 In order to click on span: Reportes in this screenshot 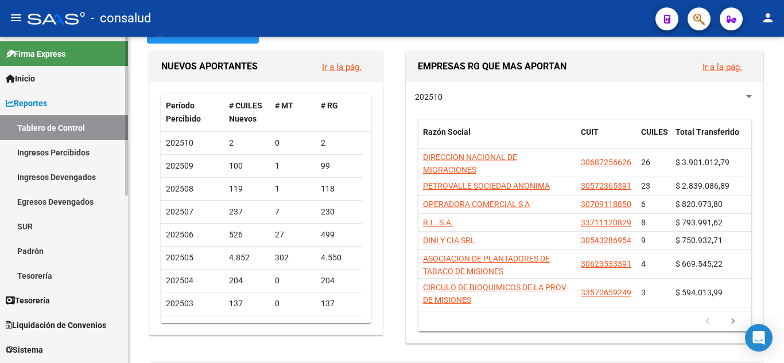, I will do `click(26, 103)`.